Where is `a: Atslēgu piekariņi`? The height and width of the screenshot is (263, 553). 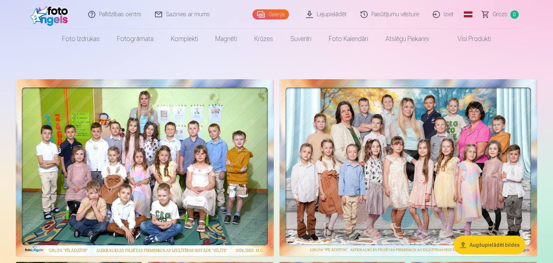
a: Atslēgu piekariņi is located at coordinates (407, 39).